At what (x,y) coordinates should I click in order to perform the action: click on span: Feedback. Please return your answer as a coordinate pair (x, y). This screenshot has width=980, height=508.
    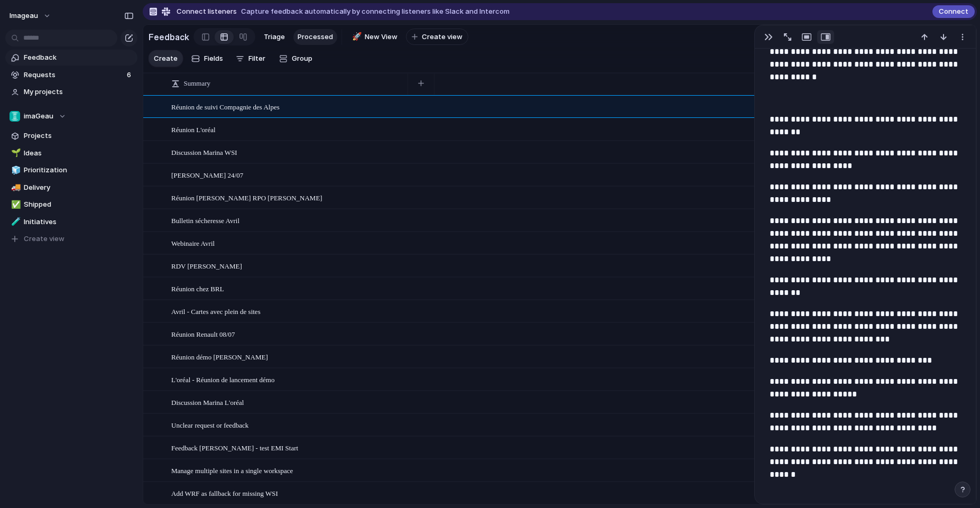
    Looking at the image, I should click on (79, 58).